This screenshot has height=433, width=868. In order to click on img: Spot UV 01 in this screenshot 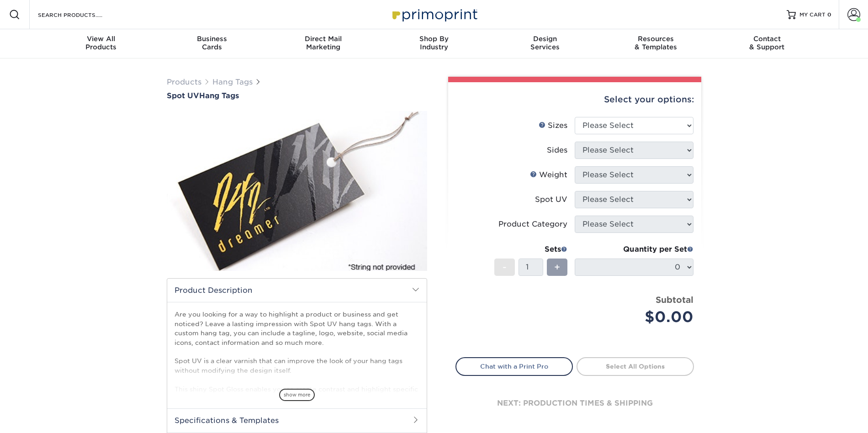, I will do `click(297, 191)`.